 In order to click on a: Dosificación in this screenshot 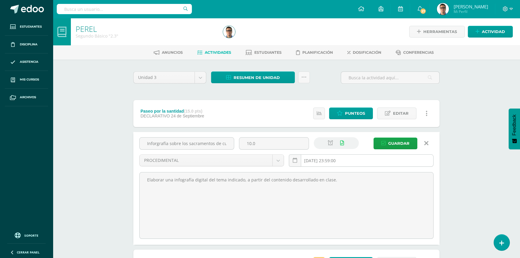, I will do `click(364, 53)`.